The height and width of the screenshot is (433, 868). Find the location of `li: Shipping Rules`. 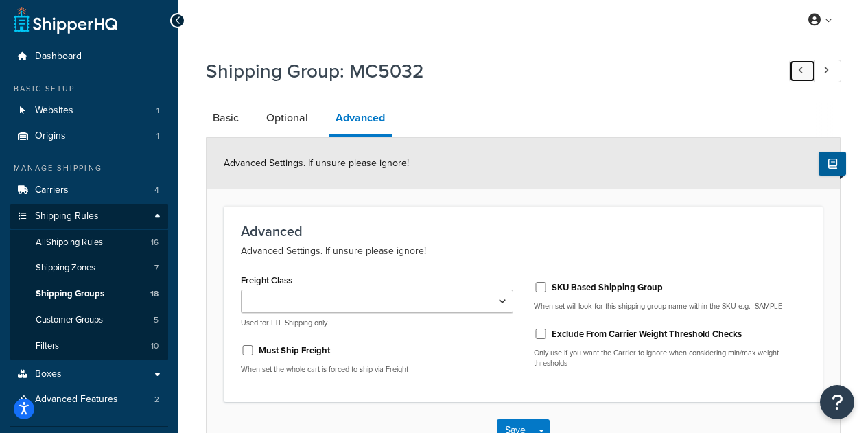

li: Shipping Rules is located at coordinates (89, 282).